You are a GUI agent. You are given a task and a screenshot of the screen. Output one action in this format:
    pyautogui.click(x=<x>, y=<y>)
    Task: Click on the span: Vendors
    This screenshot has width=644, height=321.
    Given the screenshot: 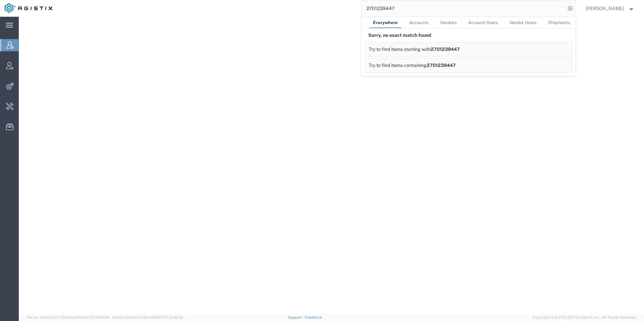 What is the action you would take?
    pyautogui.click(x=448, y=22)
    